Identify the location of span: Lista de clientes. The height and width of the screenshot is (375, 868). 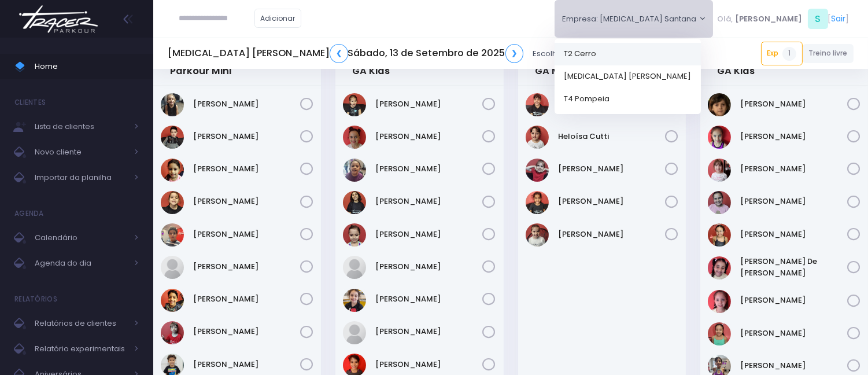
(81, 127).